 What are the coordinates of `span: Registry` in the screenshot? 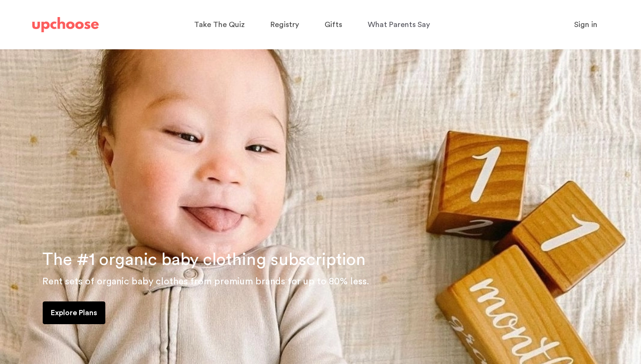 It's located at (285, 25).